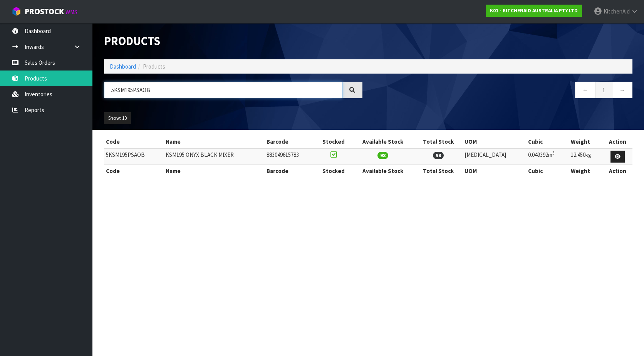  What do you see at coordinates (554, 153) in the screenshot?
I see `sup: 3` at bounding box center [554, 153].